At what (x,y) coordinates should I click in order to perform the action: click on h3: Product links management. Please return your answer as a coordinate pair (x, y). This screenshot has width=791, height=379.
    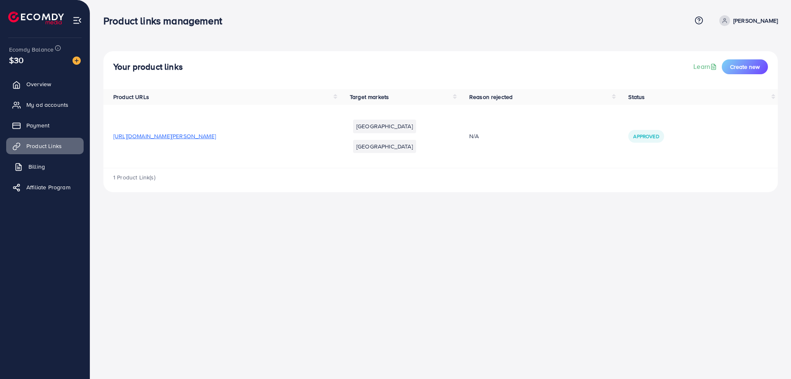
    Looking at the image, I should click on (166, 21).